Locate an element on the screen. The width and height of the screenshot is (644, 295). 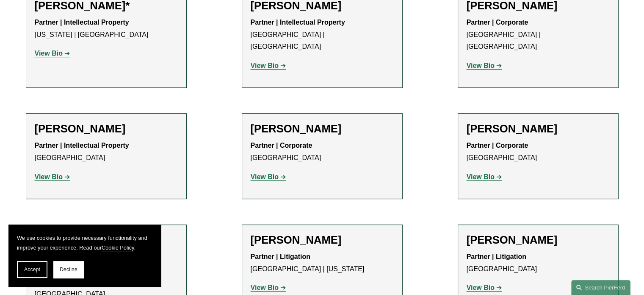
a: Cookie Policy is located at coordinates (118, 248).